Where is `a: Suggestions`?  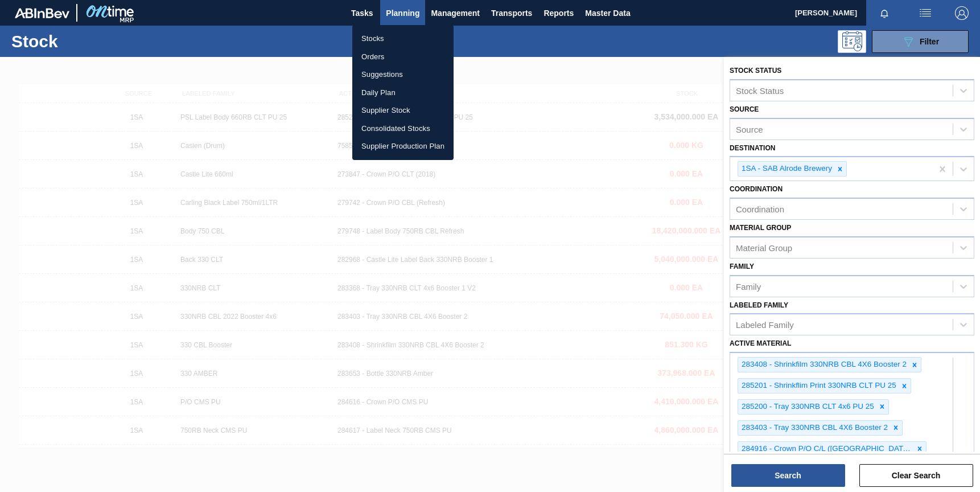 a: Suggestions is located at coordinates (403, 75).